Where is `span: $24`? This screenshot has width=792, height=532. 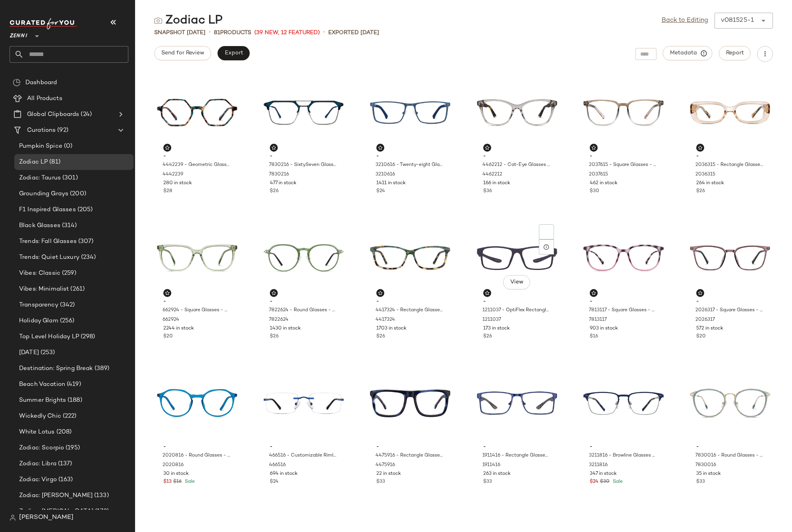 span: $24 is located at coordinates (381, 191).